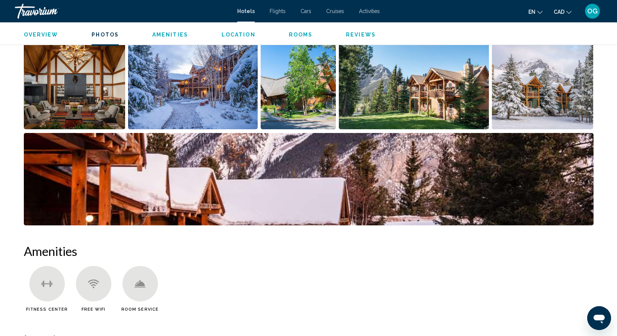 The height and width of the screenshot is (336, 617). I want to click on a: Cruises, so click(335, 11).